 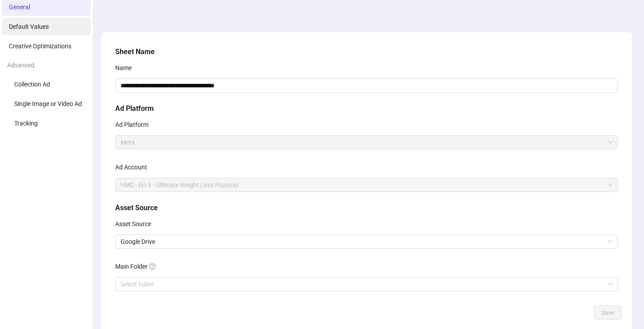 What do you see at coordinates (29, 26) in the screenshot?
I see `span: Default Values` at bounding box center [29, 26].